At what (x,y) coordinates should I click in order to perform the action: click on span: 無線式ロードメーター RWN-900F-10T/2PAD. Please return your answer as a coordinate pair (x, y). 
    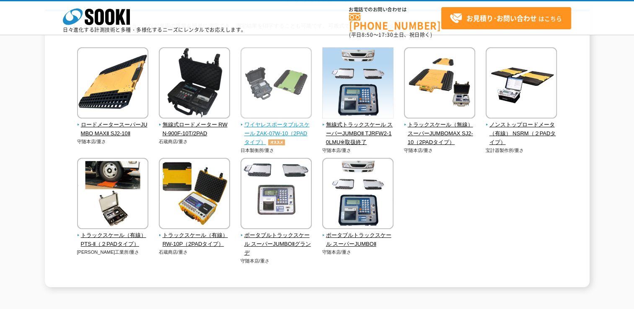
    Looking at the image, I should click on (194, 129).